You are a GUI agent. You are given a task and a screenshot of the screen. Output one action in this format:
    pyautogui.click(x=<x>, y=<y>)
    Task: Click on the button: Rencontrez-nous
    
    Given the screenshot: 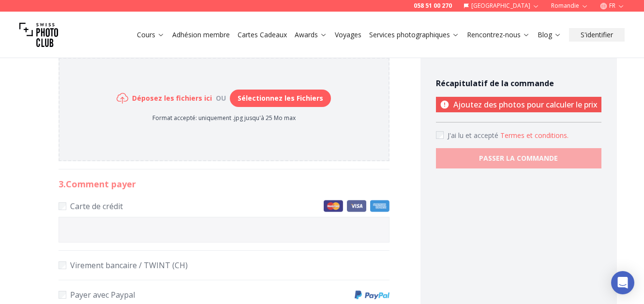 What is the action you would take?
    pyautogui.click(x=498, y=35)
    